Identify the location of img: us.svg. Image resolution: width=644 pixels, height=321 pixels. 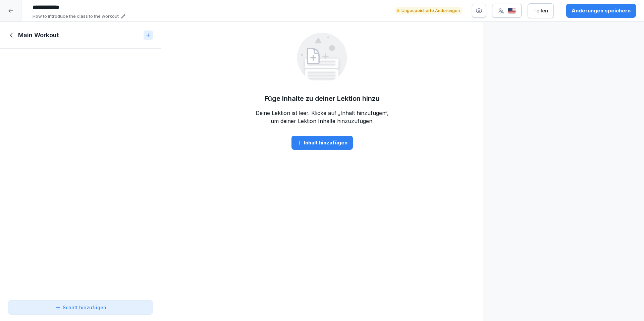
(511, 11).